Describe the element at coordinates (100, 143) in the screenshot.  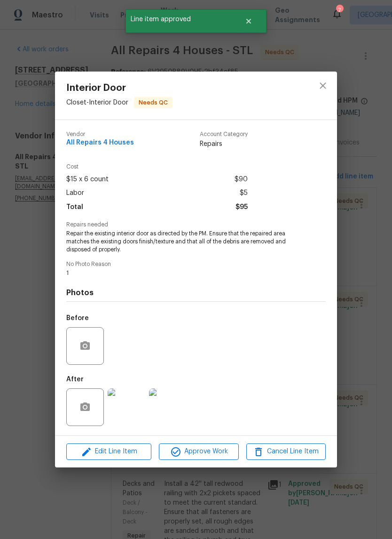
I see `span: All Repairs 4 Houses` at that location.